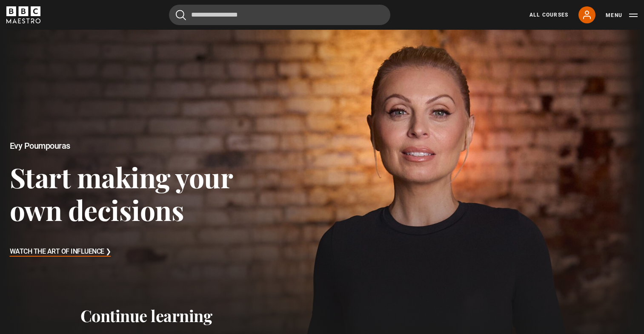 The height and width of the screenshot is (334, 644). Describe the element at coordinates (61, 252) in the screenshot. I see `h3: Watch The Art of Influence ❯` at that location.